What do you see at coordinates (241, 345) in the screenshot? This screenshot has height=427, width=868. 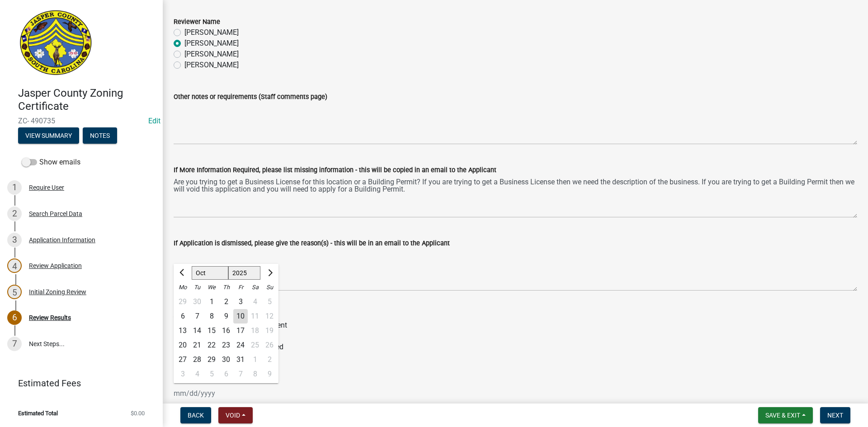 I see `div: 24` at bounding box center [241, 345].